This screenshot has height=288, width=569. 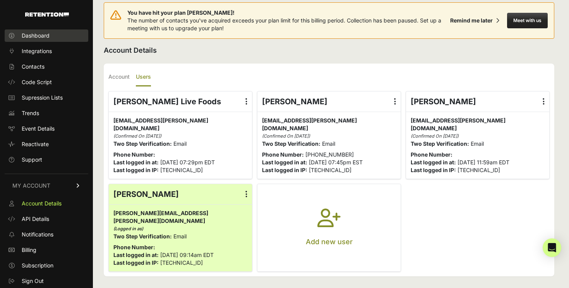 I want to click on a: Subscription, so click(x=46, y=265).